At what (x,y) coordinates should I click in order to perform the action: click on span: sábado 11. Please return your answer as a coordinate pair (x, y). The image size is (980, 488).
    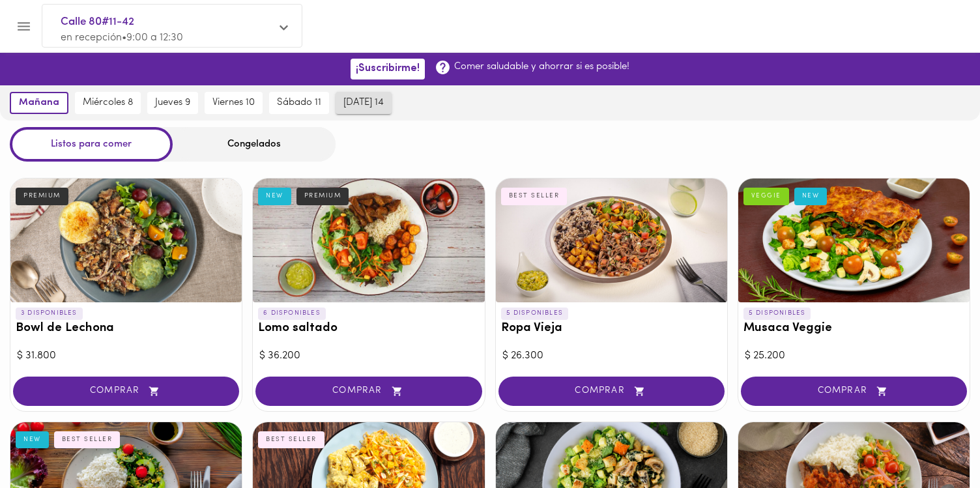
    Looking at the image, I should click on (299, 103).